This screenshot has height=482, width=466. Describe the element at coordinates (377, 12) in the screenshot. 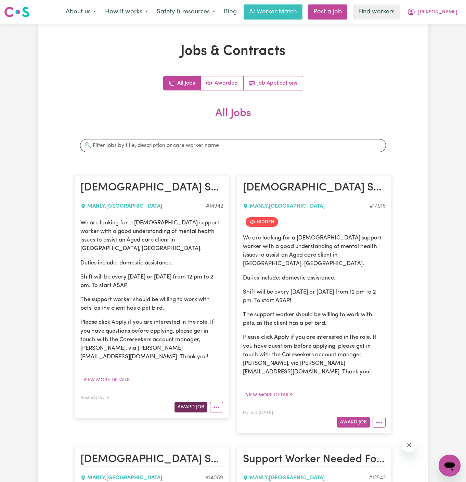

I see `a: Find workers` at that location.